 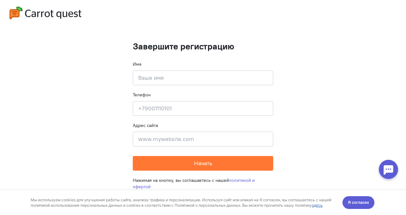 I want to click on input: www.mywebsite.com, so click(x=203, y=139).